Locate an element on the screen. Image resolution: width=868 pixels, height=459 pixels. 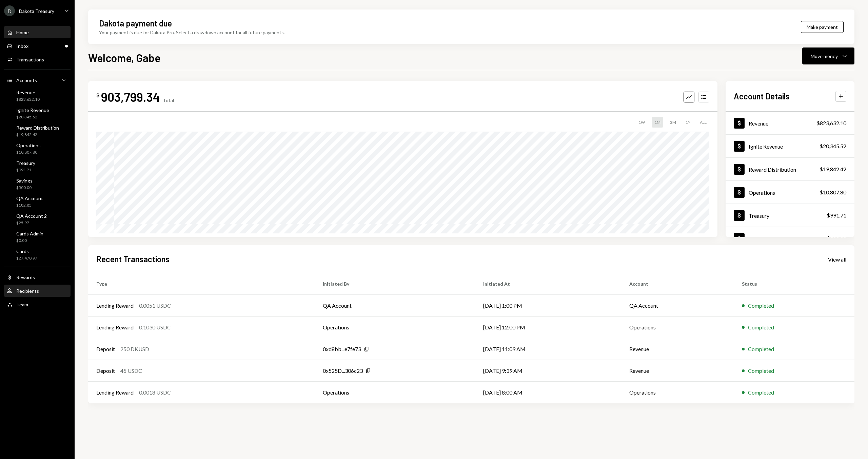
a: Transactions is located at coordinates (37, 59).